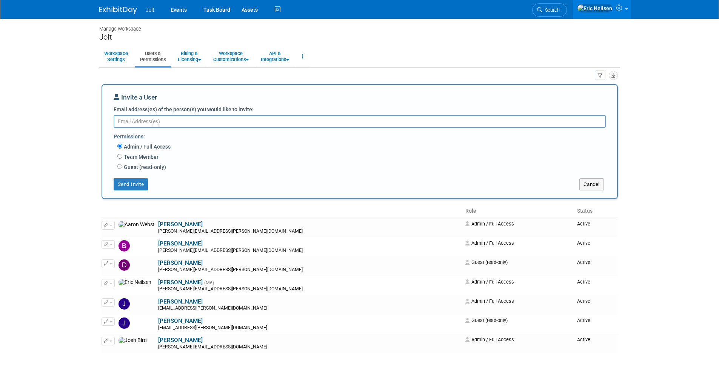 This screenshot has width=719, height=365. I want to click on th: Role, so click(518, 211).